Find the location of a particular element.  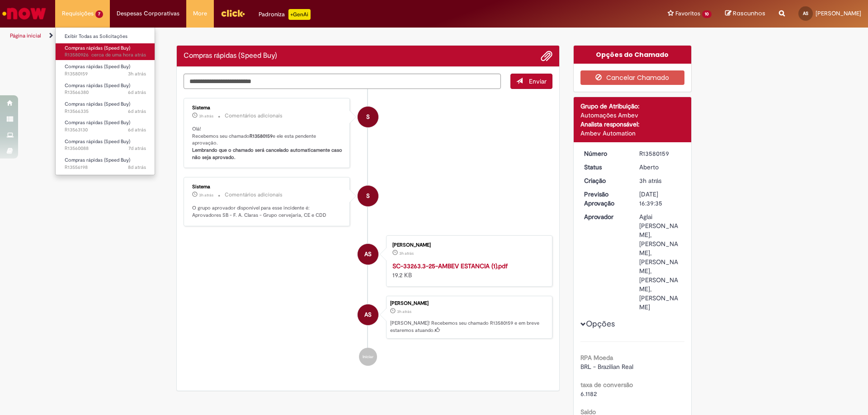

a: Aberto R13556198 : Compras rápidas (Speed Buy) is located at coordinates (105, 163).